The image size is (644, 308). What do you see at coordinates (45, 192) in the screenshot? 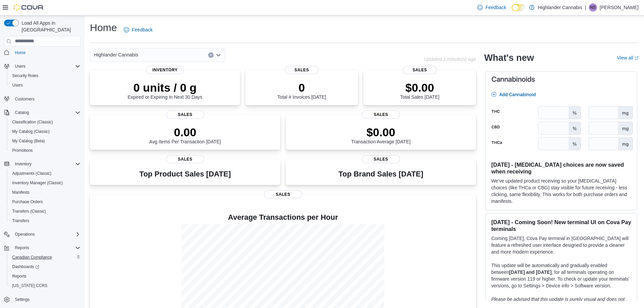
I see `span: Manifests` at bounding box center [45, 192].